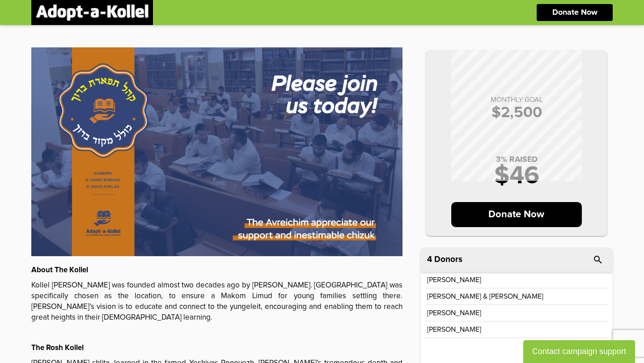 The width and height of the screenshot is (644, 363). Describe the element at coordinates (598, 260) in the screenshot. I see `i: search` at that location.